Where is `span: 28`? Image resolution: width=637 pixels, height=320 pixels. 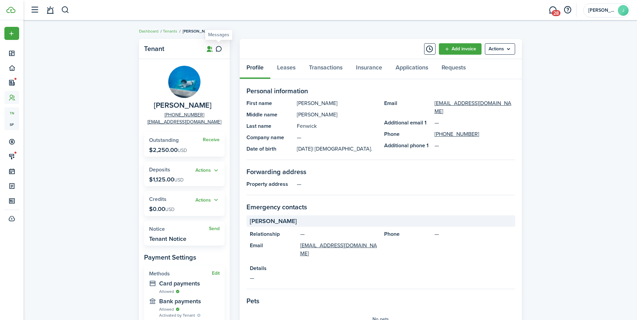
span: 28 is located at coordinates (556, 13).